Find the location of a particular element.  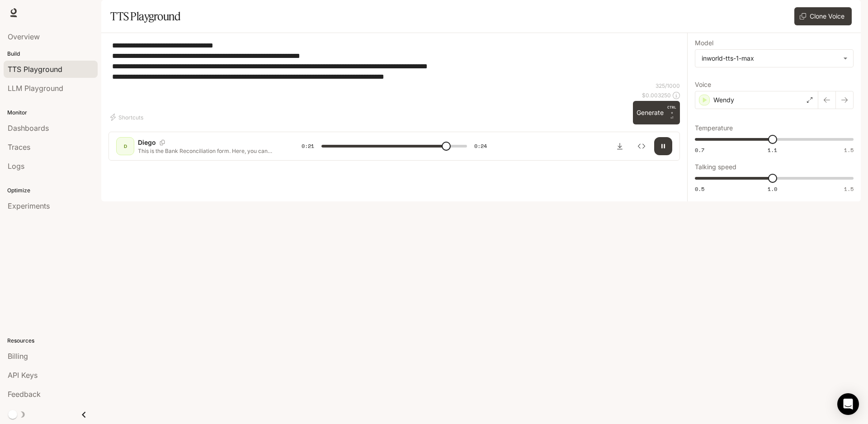

button: GenerateCTRL +⏎ is located at coordinates (656, 112).